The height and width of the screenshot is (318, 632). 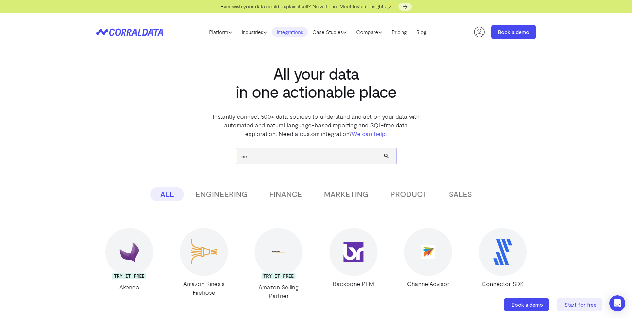 What do you see at coordinates (618, 303) in the screenshot?
I see `div: Open Intercom Messenger` at bounding box center [618, 303].